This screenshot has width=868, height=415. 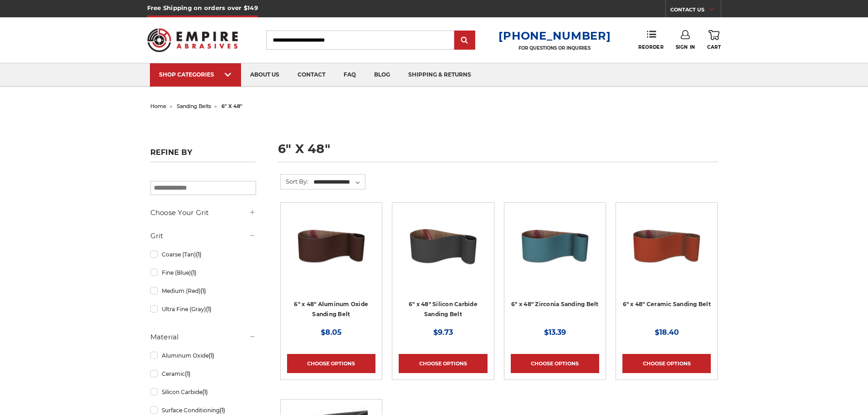 What do you see at coordinates (203, 337) in the screenshot?
I see `h5: Material` at bounding box center [203, 337].